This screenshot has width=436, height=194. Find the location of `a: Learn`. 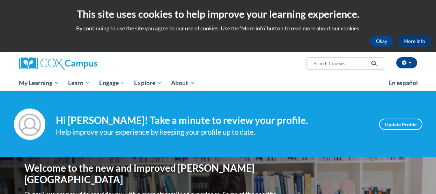

a: Learn is located at coordinates (79, 83).